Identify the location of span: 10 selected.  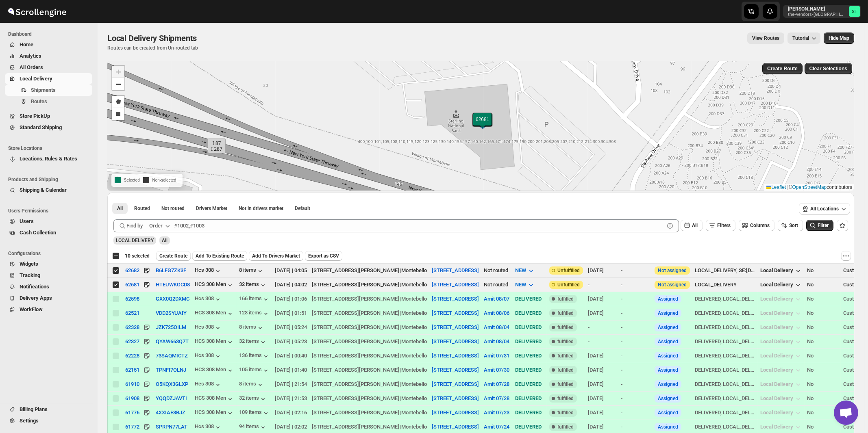
(137, 256).